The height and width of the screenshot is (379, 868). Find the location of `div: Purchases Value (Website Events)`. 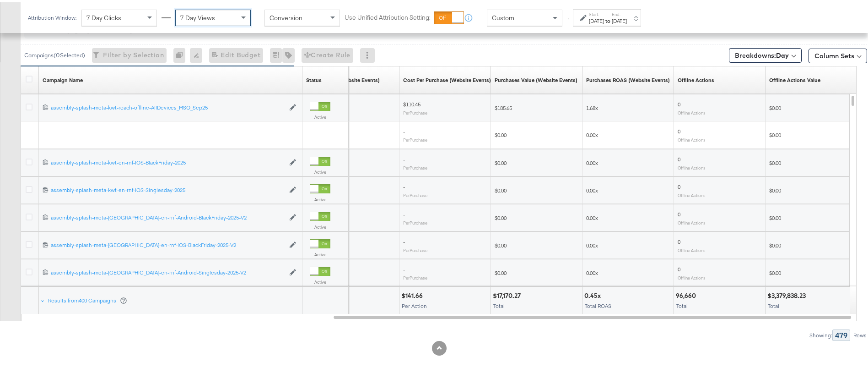

div: Purchases Value (Website Events) is located at coordinates (536, 78).